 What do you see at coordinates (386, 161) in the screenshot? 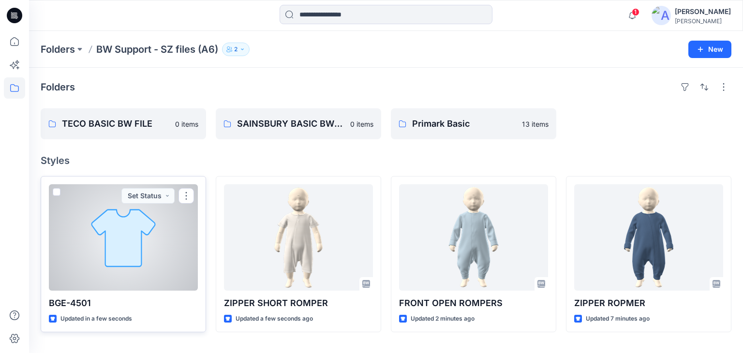
I see `h4: Styles` at bounding box center [386, 161].